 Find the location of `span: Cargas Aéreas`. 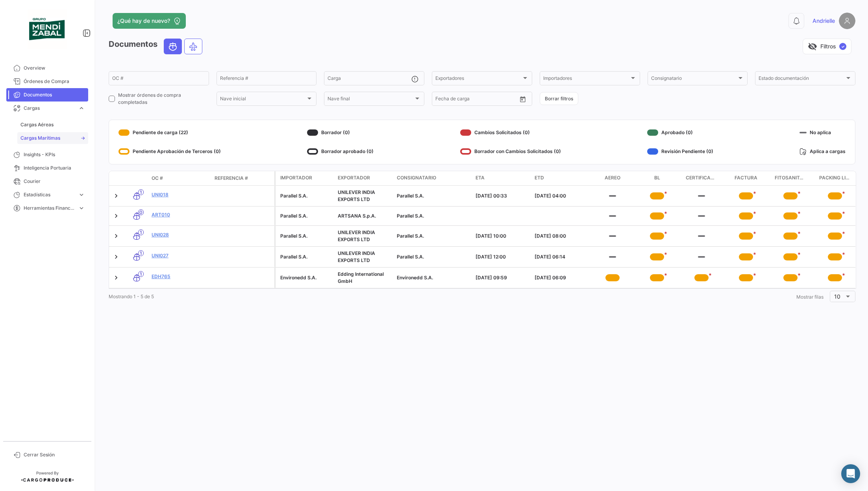

span: Cargas Aéreas is located at coordinates (37, 125).